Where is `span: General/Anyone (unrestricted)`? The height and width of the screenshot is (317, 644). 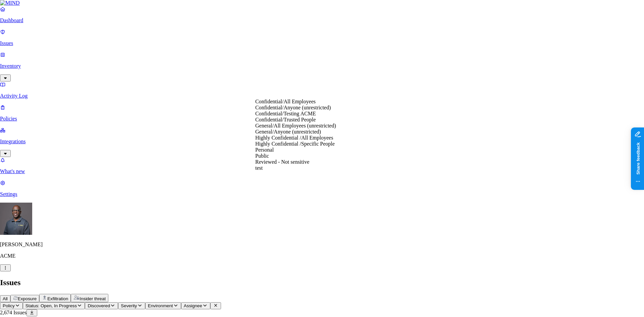 span: General/Anyone (unrestricted) is located at coordinates (288, 131).